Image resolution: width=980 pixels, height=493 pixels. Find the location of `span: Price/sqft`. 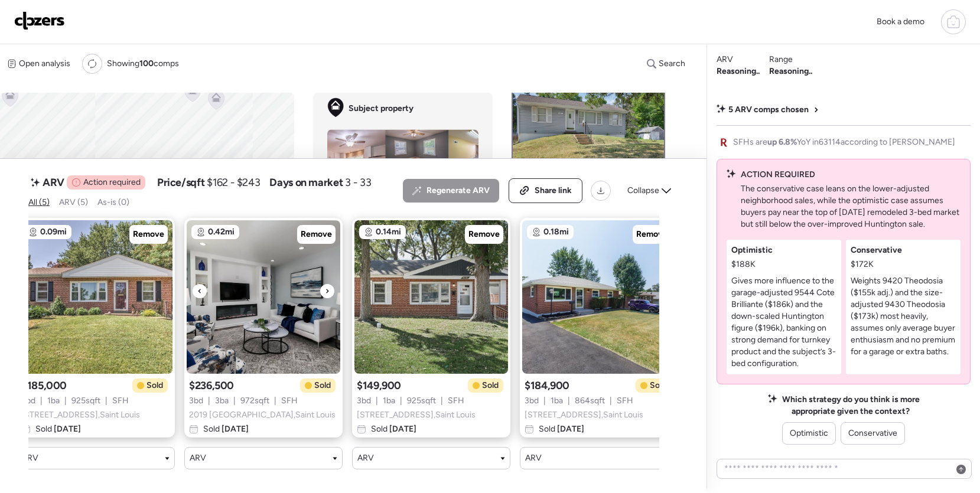

span: Price/sqft is located at coordinates (181, 183).